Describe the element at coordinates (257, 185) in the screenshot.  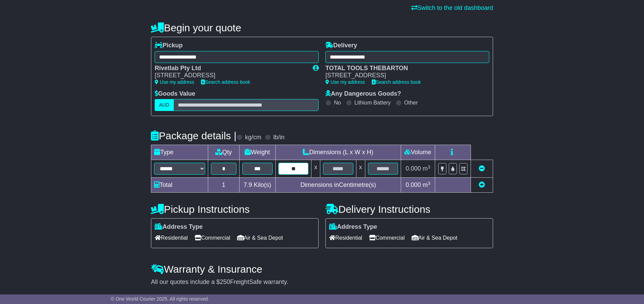
I see `td: Kilo(s)` at that location.